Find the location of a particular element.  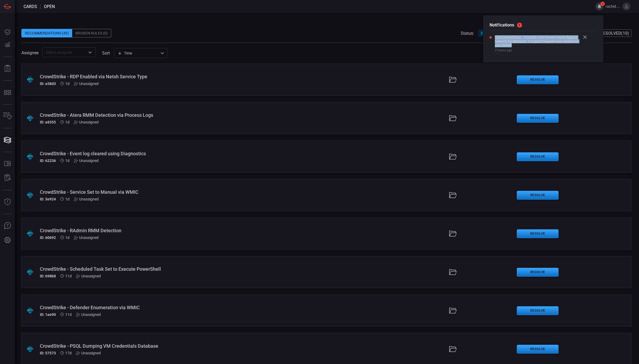

span: Cards is located at coordinates (30, 7).